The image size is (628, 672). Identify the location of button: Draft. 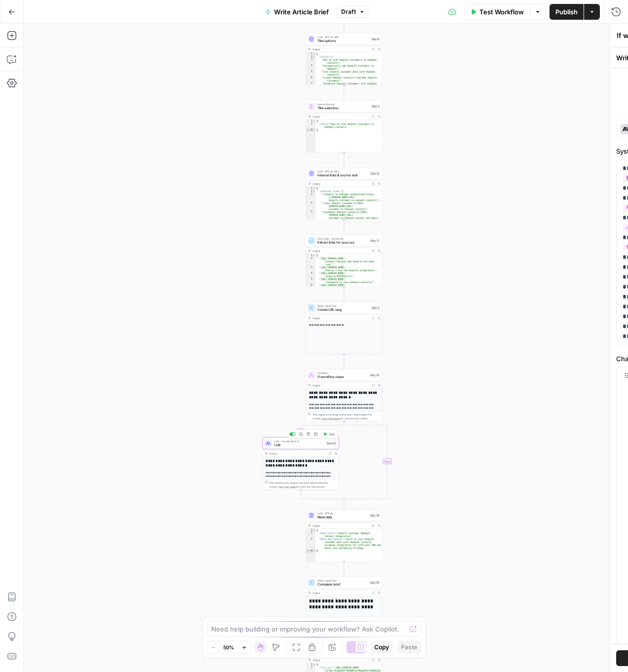
(354, 12).